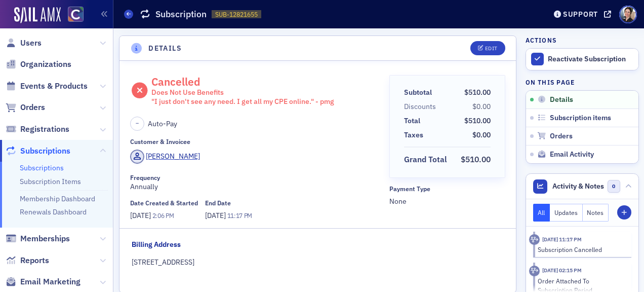 The height and width of the screenshot is (292, 644). I want to click on div: Billing Address, so click(156, 244).